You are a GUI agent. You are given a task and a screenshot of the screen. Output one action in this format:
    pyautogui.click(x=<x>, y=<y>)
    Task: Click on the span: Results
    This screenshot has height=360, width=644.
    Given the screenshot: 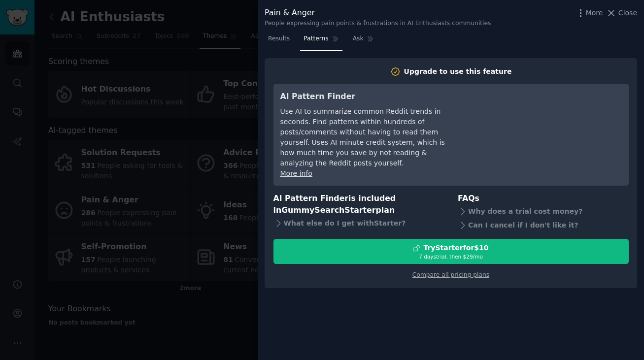 What is the action you would take?
    pyautogui.click(x=279, y=39)
    